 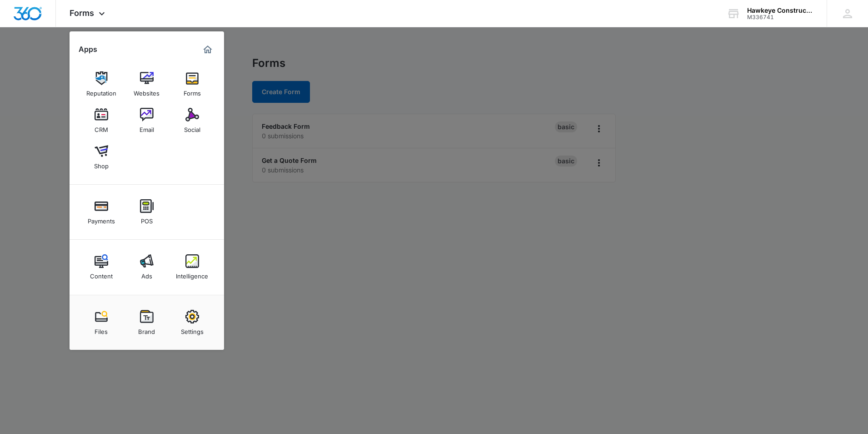 What do you see at coordinates (101, 273) in the screenshot?
I see `div: Content` at bounding box center [101, 273].